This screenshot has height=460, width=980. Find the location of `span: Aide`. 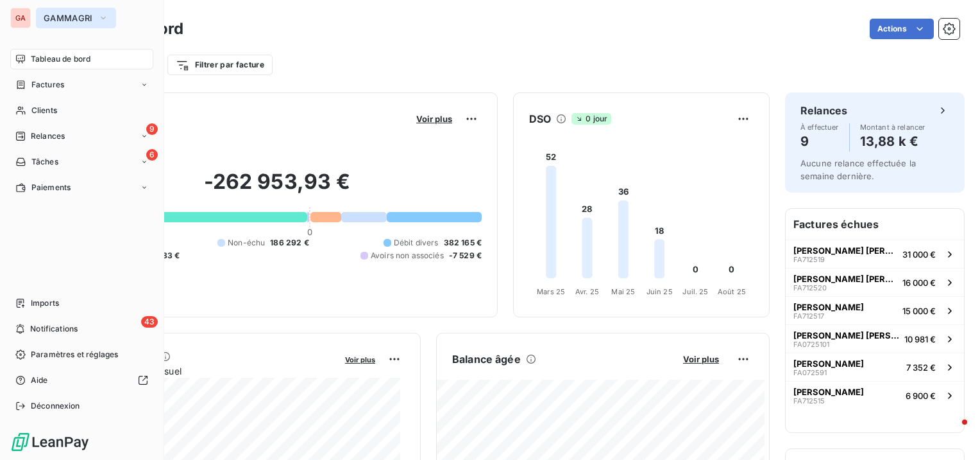

span: Aide is located at coordinates (39, 380).